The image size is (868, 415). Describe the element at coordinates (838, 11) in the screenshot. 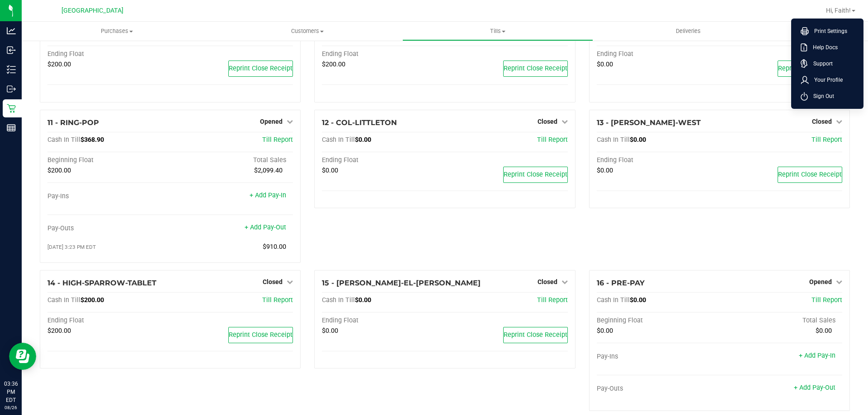

I see `span: Hi, Faith!` at that location.